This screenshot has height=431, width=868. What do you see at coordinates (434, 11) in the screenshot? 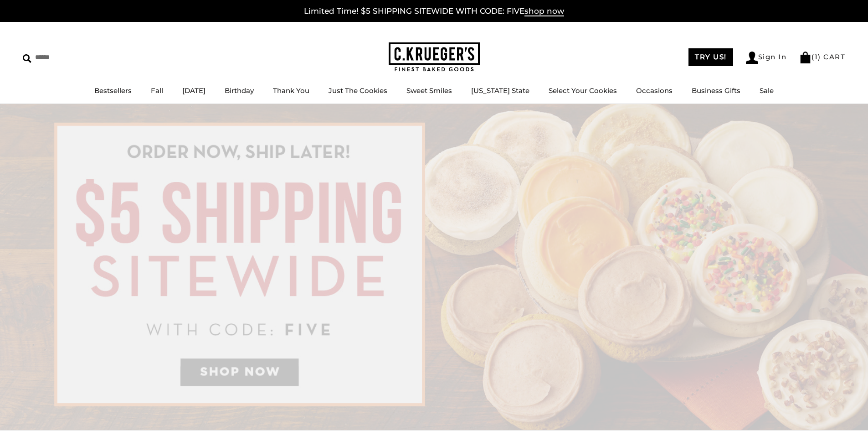
I see `a: Limited Time! $5 SHIPPING SITEWIDE WITH CODE: FIVEshop now` at bounding box center [434, 11].